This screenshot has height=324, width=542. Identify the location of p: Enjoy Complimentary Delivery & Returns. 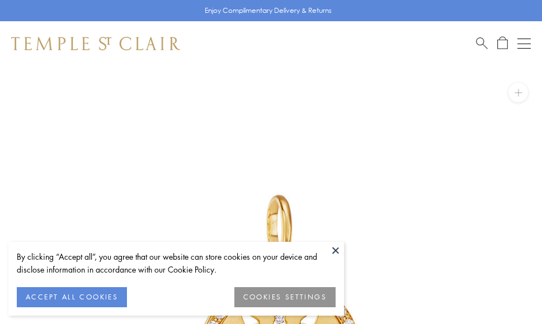
(268, 11).